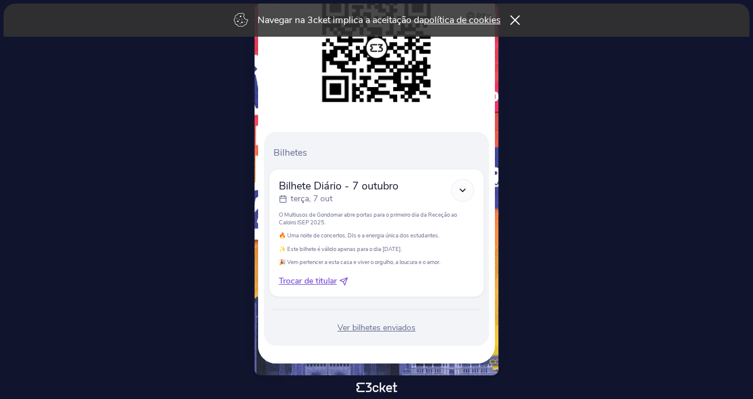 The width and height of the screenshot is (753, 399). I want to click on span: Bilhete Diário - 7 outubro, so click(339, 186).